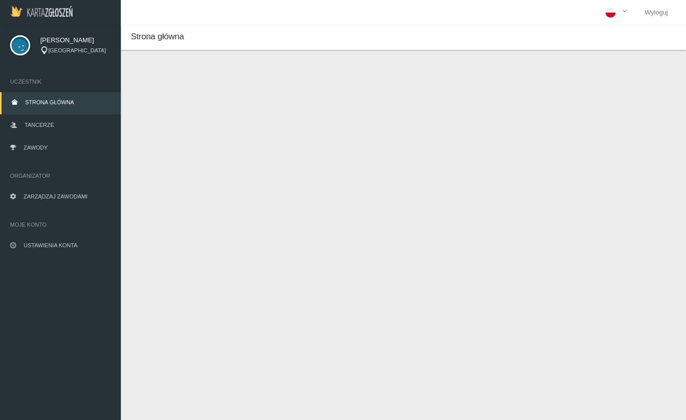 The image size is (686, 420). What do you see at coordinates (50, 245) in the screenshot?
I see `span: Ustawienia konta` at bounding box center [50, 245].